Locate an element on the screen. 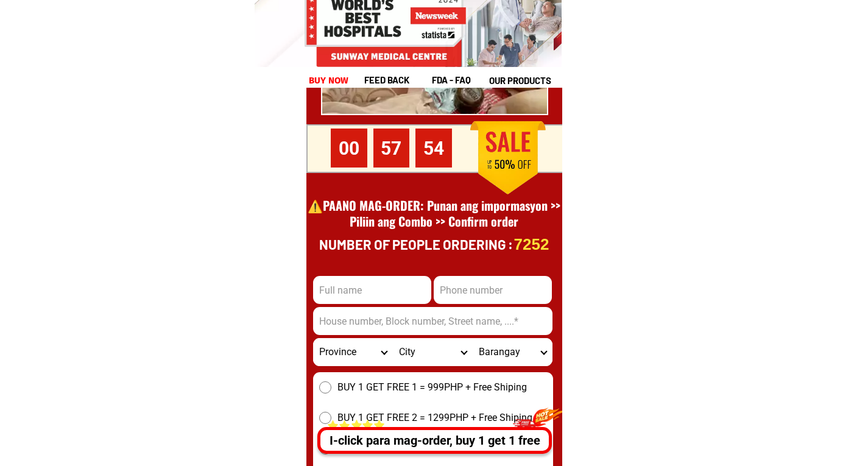 The image size is (868, 466). h1: fda - FAQ is located at coordinates (466, 80).